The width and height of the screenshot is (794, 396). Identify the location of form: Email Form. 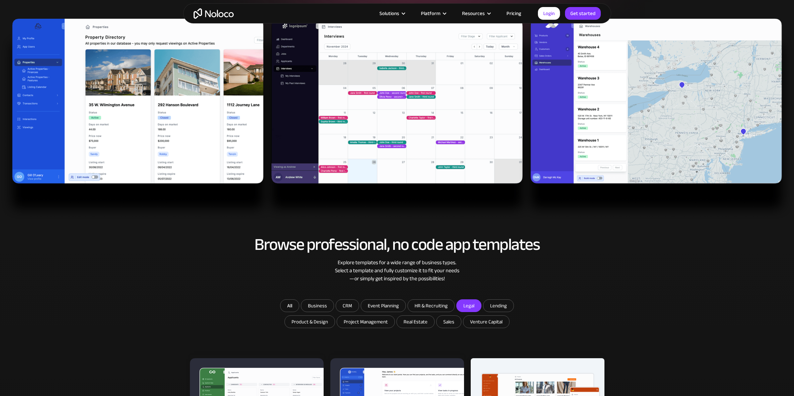
(397, 314).